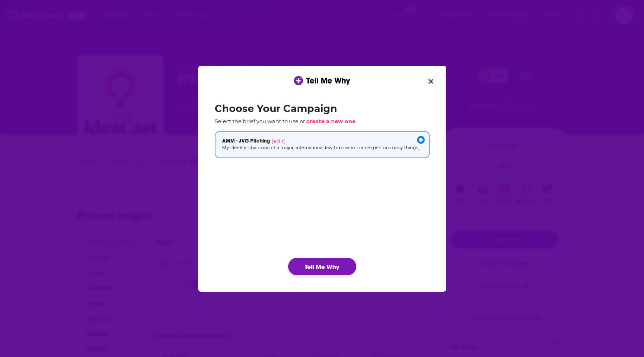 The image size is (644, 357). Describe the element at coordinates (322, 109) in the screenshot. I see `h2: Choose Your Campaign` at that location.